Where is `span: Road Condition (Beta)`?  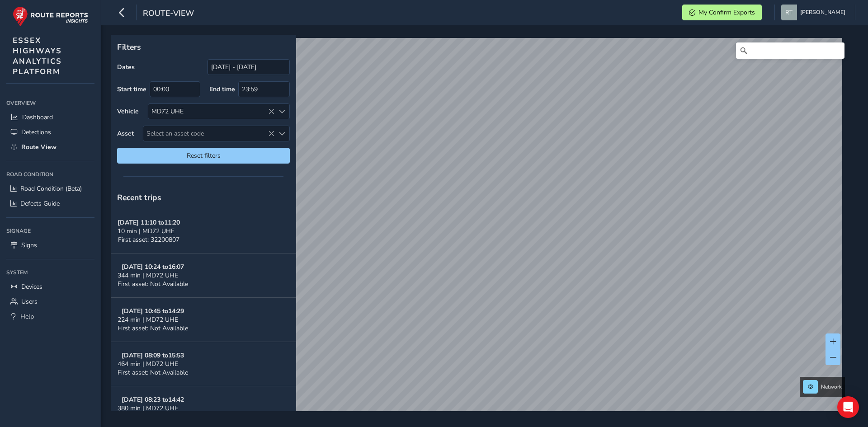
span: Road Condition (Beta) is located at coordinates (51, 188).